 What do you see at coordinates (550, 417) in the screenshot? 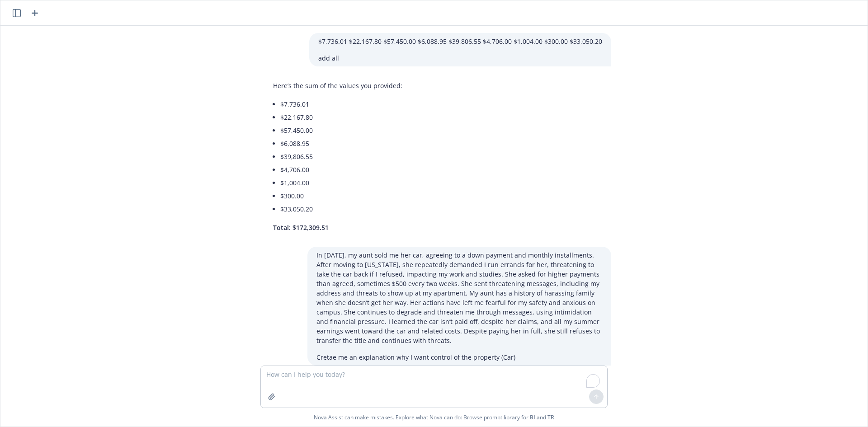
I see `a: TR` at bounding box center [550, 417].